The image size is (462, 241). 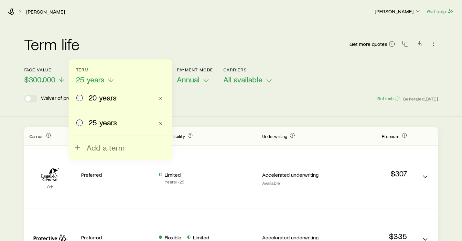 What do you see at coordinates (420, 99) in the screenshot?
I see `span: Generated` at bounding box center [420, 99].